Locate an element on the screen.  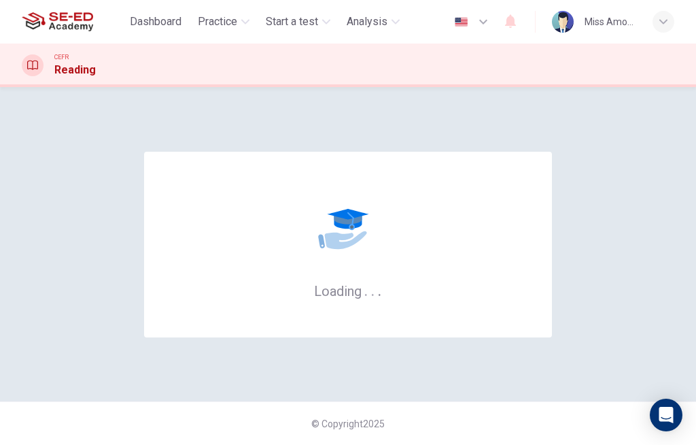
div: Miss Amornpan Datong is located at coordinates (611, 22).